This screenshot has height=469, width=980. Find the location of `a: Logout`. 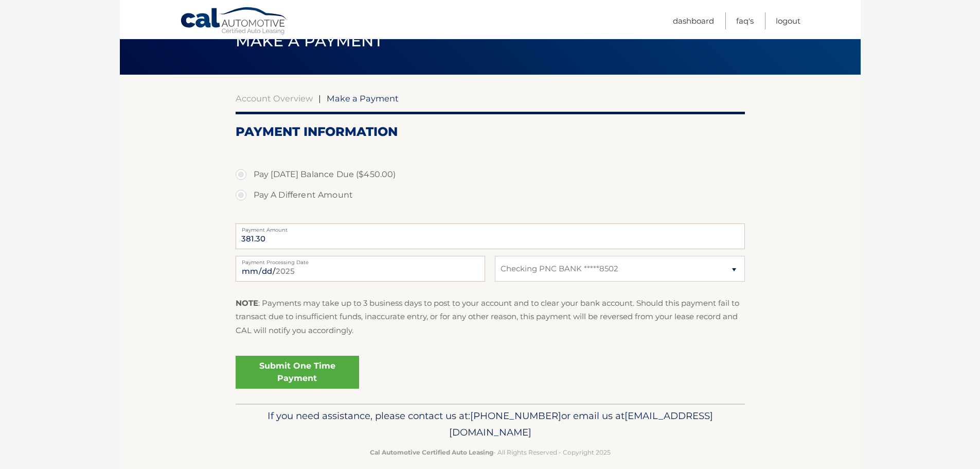

a: Logout is located at coordinates (788, 20).